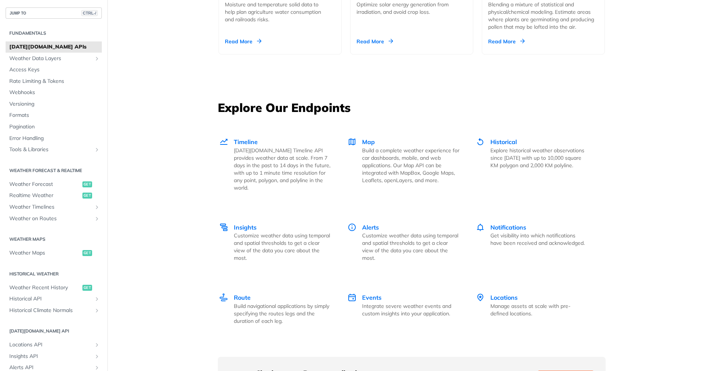 The image size is (716, 371). I want to click on span: Map, so click(368, 142).